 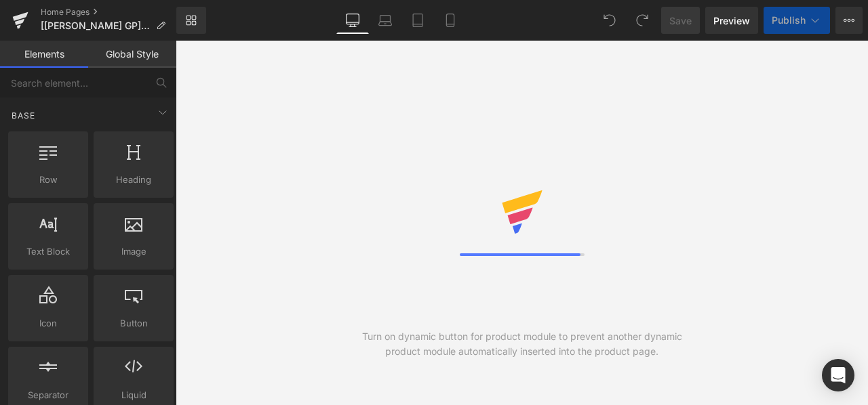 What do you see at coordinates (353, 20) in the screenshot?
I see `a: Desktop` at bounding box center [353, 20].